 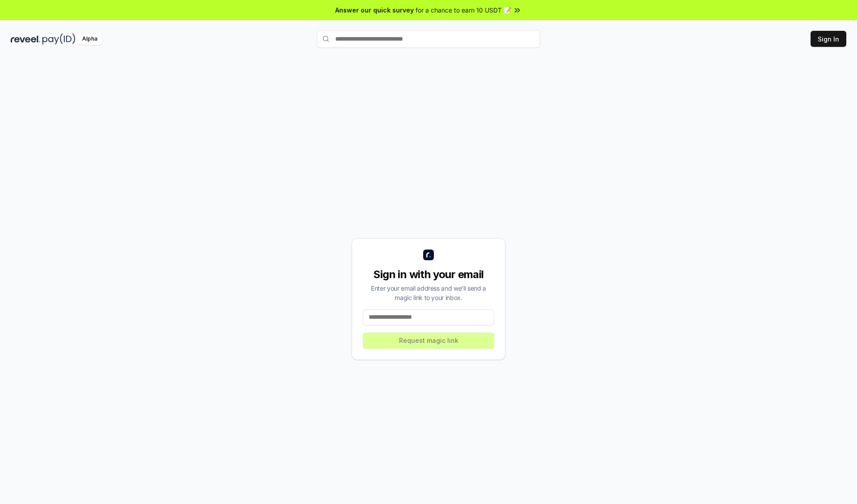 What do you see at coordinates (59, 39) in the screenshot?
I see `img: pay_id` at bounding box center [59, 39].